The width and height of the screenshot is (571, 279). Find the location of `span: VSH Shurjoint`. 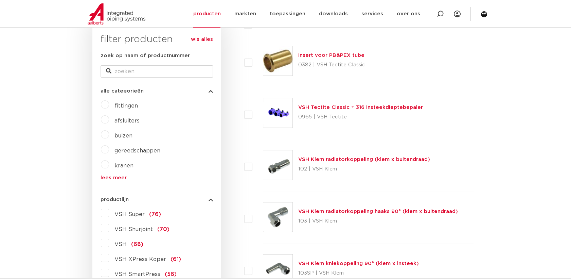

span: VSH Shurjoint is located at coordinates (134, 229).